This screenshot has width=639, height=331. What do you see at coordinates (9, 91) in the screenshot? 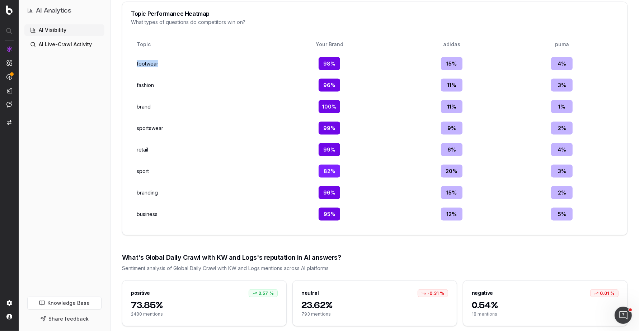
I see `img: Studio` at bounding box center [9, 91].